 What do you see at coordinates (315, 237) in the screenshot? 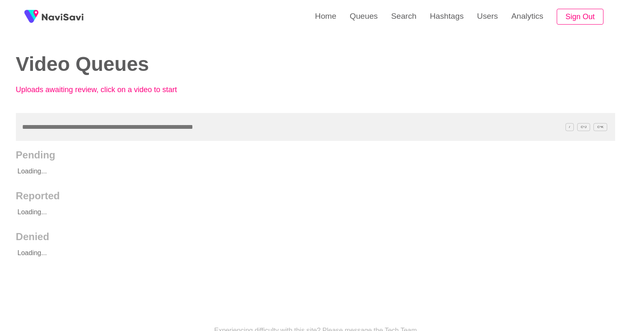
I see `h2: Denied` at bounding box center [315, 237].